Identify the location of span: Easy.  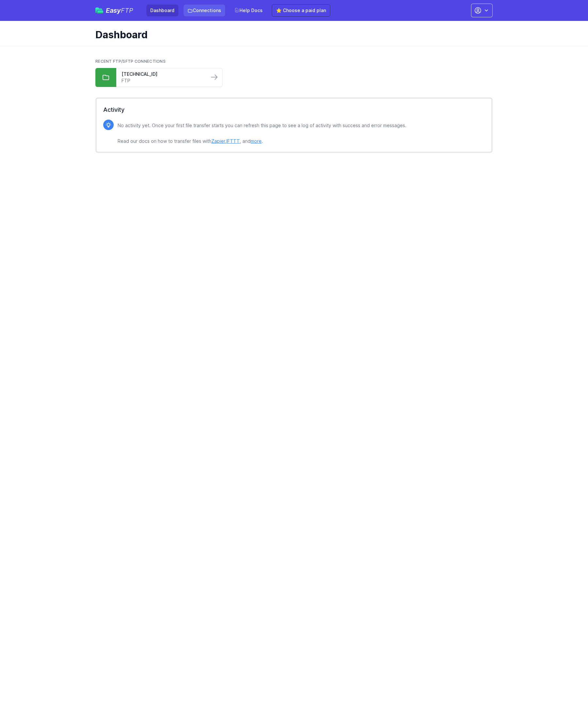
(119, 11).